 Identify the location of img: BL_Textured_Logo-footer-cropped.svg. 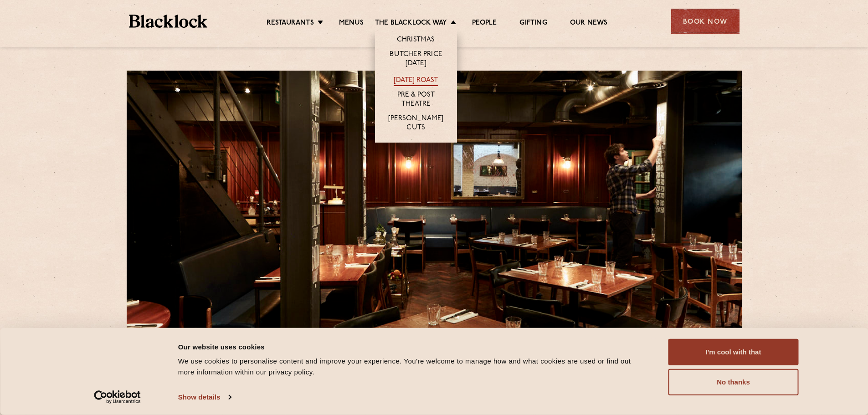
(168, 21).